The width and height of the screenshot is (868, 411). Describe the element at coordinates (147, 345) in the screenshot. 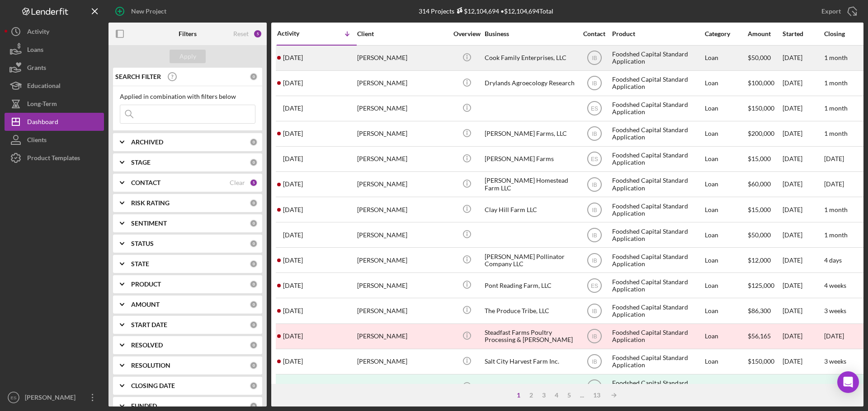

I see `b: RESOLVED` at that location.